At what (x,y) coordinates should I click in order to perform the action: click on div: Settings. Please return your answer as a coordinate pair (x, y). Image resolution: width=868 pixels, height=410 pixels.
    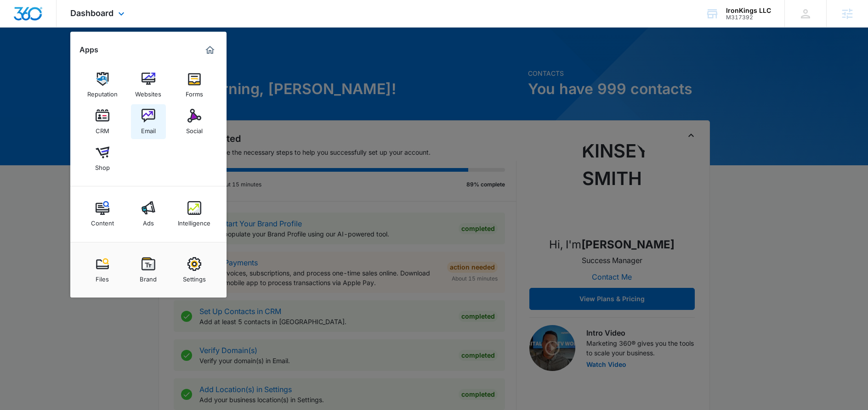
    Looking at the image, I should click on (195, 277).